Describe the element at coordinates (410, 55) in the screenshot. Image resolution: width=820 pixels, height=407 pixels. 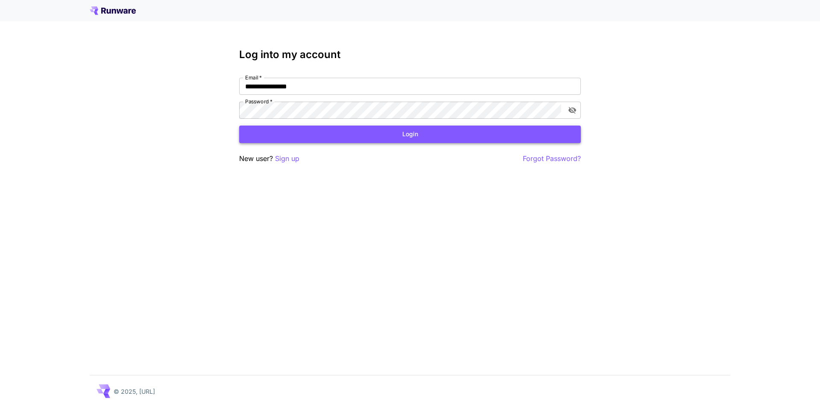
I see `h3: Log into my account` at that location.